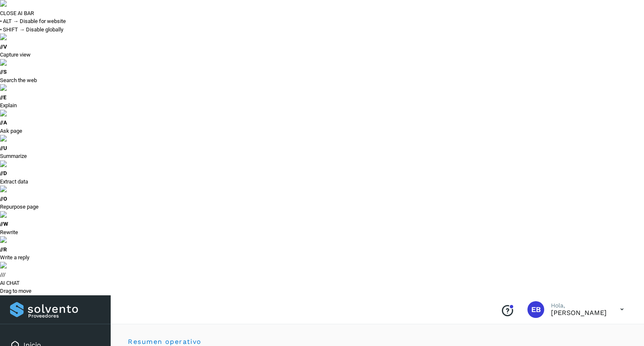 This screenshot has width=644, height=346. I want to click on p: Hola,, so click(578, 306).